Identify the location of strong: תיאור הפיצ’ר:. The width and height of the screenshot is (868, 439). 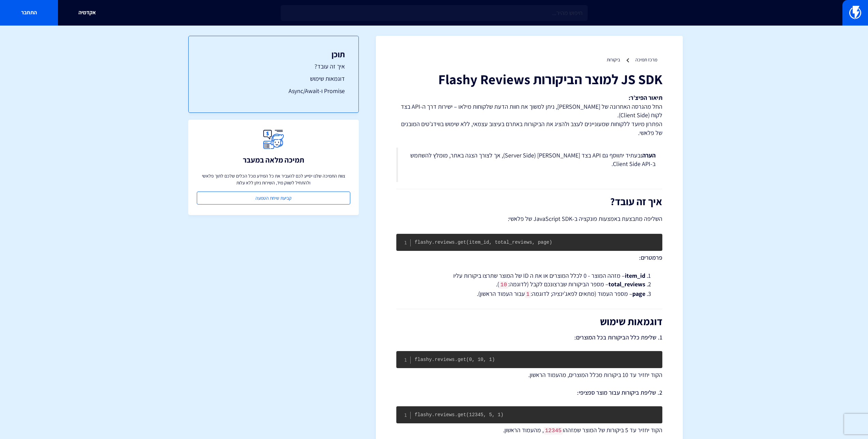
(646, 97).